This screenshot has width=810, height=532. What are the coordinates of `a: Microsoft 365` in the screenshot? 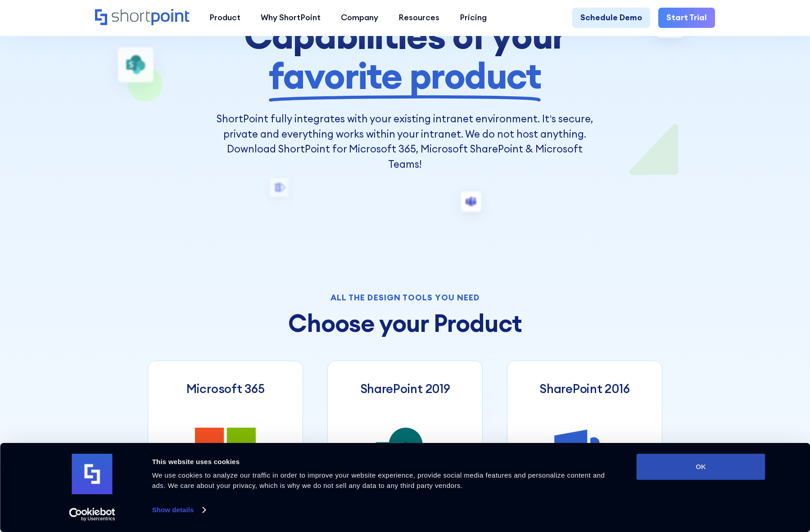 It's located at (225, 436).